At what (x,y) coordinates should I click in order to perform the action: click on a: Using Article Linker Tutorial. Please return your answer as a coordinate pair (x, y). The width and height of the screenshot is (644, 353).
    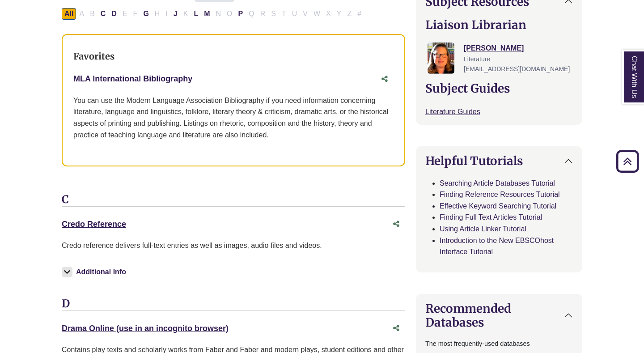
    Looking at the image, I should click on (483, 229).